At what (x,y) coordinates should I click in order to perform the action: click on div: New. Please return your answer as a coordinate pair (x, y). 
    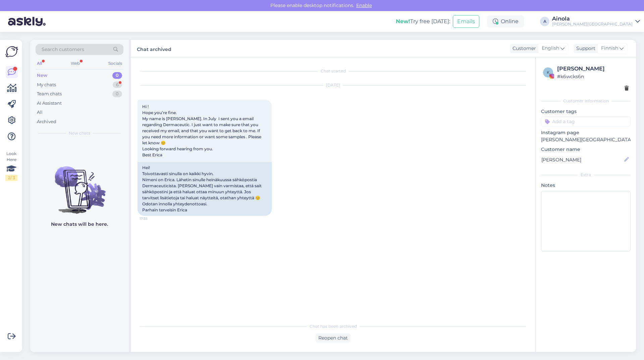
    Looking at the image, I should click on (42, 75).